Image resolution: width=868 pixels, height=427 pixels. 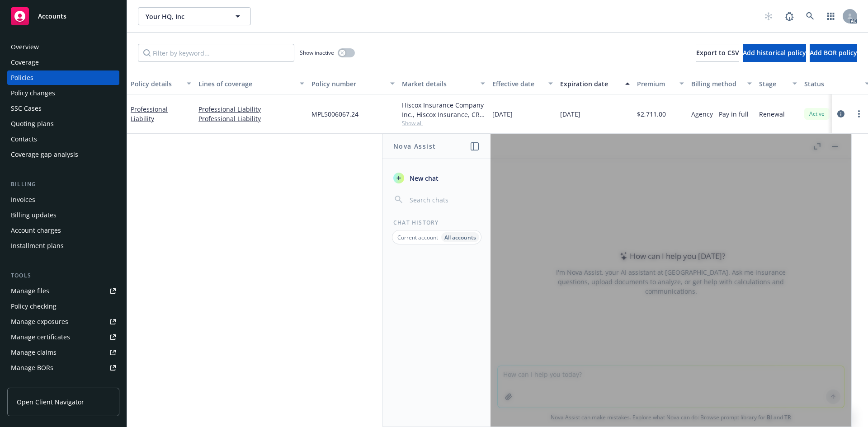 What do you see at coordinates (32, 368) in the screenshot?
I see `div: Manage BORs` at bounding box center [32, 368].